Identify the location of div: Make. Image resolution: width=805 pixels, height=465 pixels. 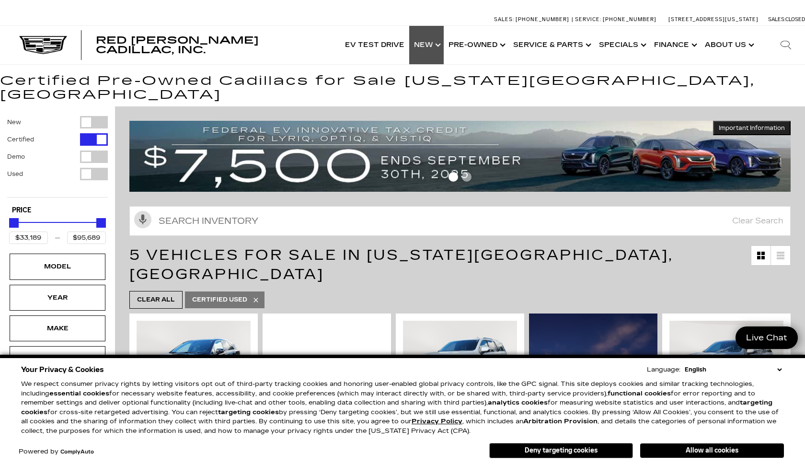
(57, 328).